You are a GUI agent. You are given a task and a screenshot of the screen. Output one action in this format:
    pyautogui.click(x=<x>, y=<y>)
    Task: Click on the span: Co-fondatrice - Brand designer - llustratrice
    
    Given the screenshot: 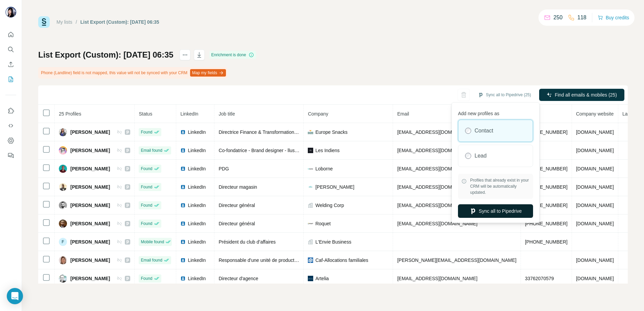 What is the action you would take?
    pyautogui.click(x=264, y=151)
    